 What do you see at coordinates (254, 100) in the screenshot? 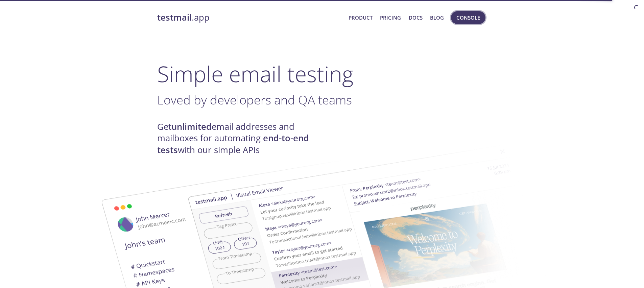
I see `span: Loved by developers and QA teams` at bounding box center [254, 100].